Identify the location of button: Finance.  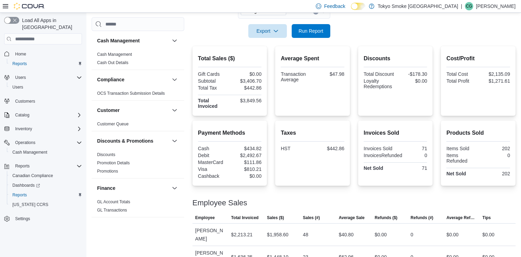
(174, 188).